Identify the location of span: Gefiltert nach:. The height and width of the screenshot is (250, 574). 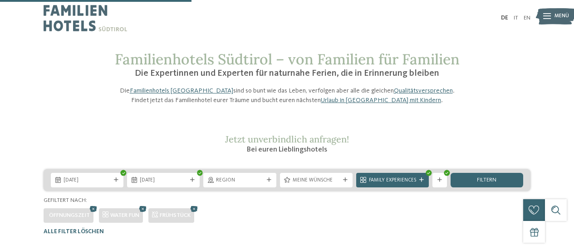
(65, 200).